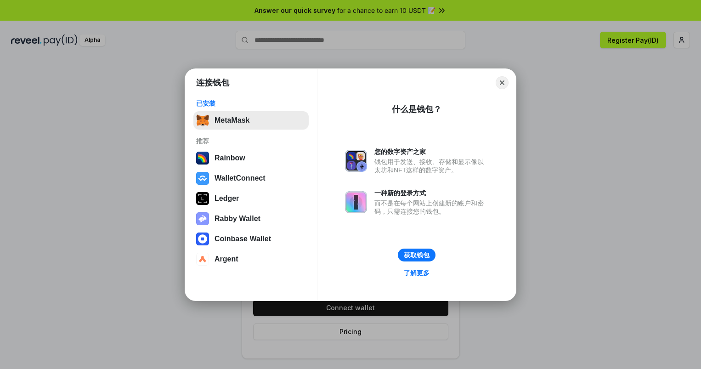 The height and width of the screenshot is (369, 701). What do you see at coordinates (431, 207) in the screenshot?
I see `div: 而不是在每个网站上创建新的账户和密码，只需连接您的钱包。` at bounding box center [431, 207].